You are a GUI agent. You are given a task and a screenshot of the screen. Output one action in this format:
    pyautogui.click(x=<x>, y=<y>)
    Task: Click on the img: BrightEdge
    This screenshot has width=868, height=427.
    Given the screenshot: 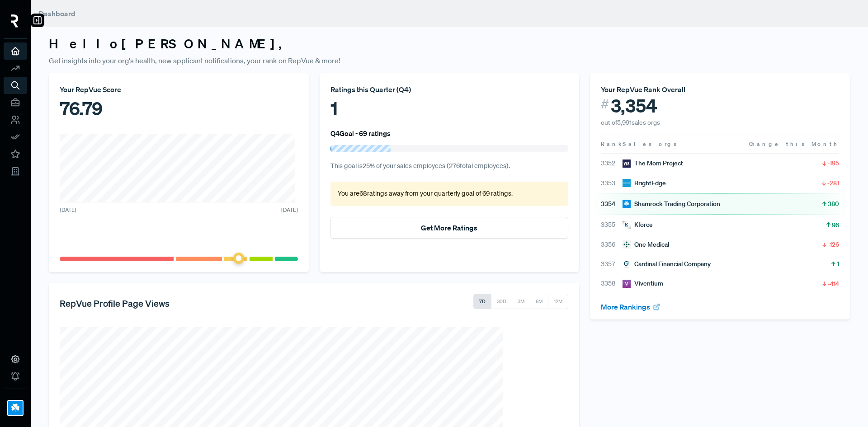 What is the action you would take?
    pyautogui.click(x=627, y=183)
    